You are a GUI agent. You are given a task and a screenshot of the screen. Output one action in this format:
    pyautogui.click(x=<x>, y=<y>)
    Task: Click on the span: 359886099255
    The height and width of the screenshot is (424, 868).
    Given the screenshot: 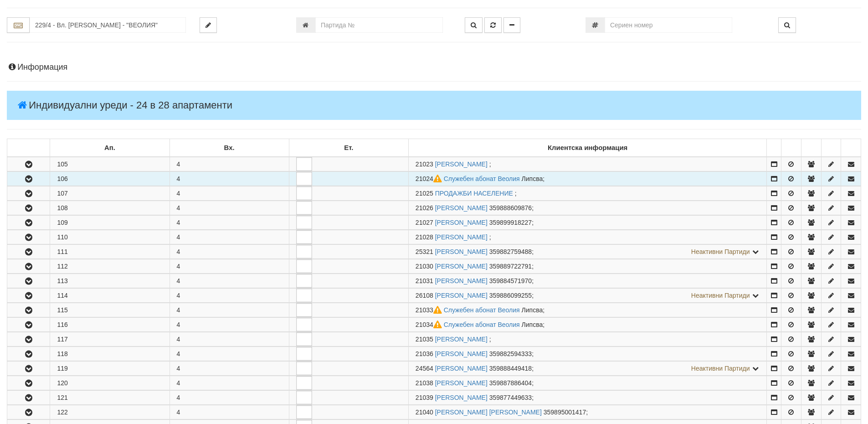 What is the action you would take?
    pyautogui.click(x=511, y=296)
    